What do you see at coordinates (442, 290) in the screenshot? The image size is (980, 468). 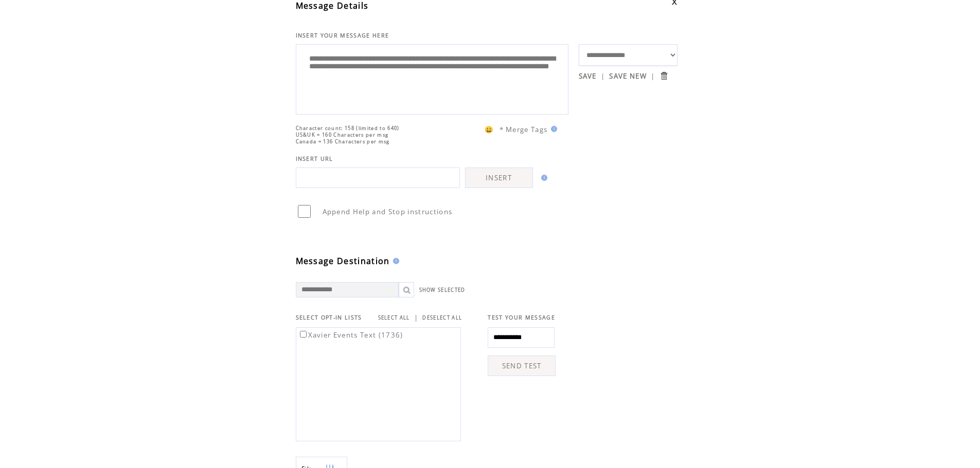 I see `a: SHOW SELECTED` at bounding box center [442, 290].